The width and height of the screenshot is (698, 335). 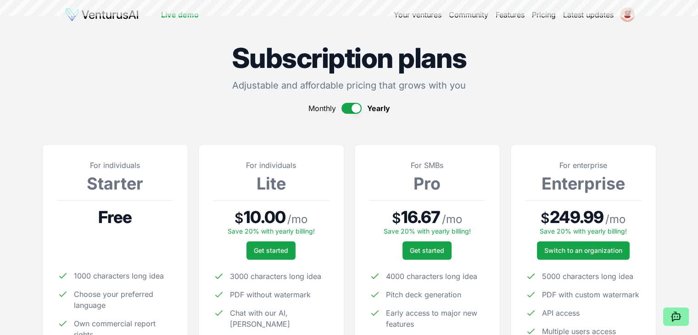 I want to click on span: Early access to major new features, so click(x=436, y=319).